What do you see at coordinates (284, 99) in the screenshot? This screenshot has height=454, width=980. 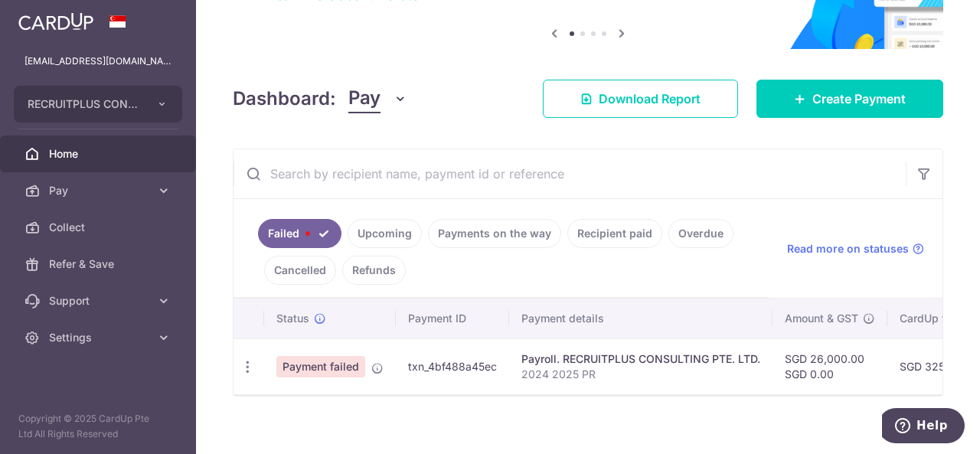 I see `h4: Dashboard:` at bounding box center [284, 99].